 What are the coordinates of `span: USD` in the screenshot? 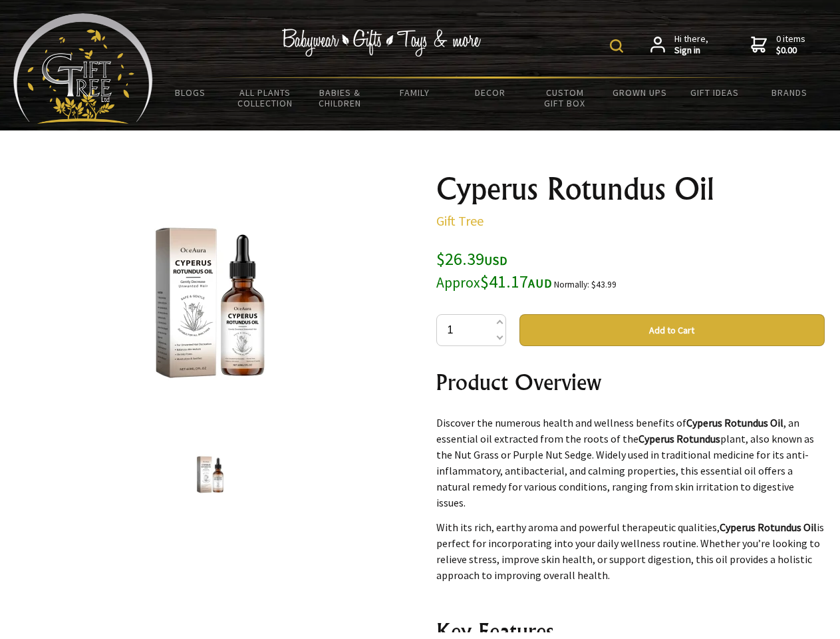 It's located at (495, 260).